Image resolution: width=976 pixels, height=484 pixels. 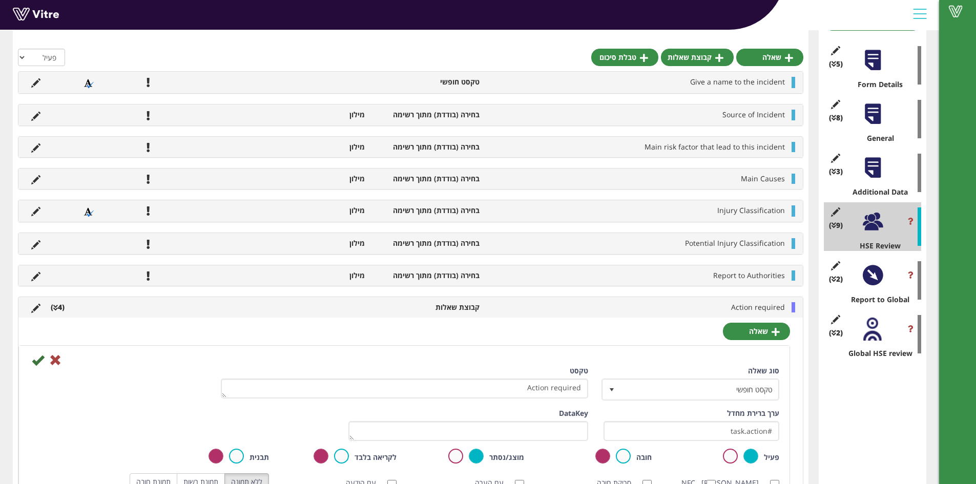 What do you see at coordinates (57, 308) in the screenshot?
I see `li: (4 )` at bounding box center [57, 308].